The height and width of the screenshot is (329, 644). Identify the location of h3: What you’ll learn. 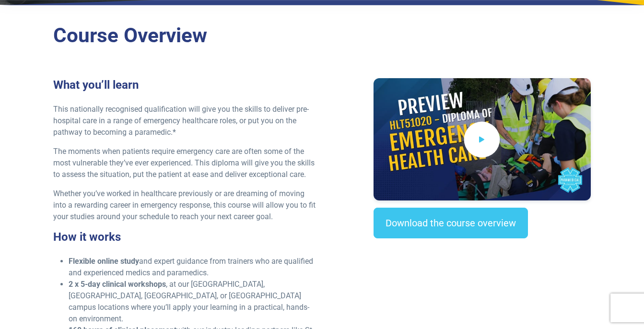
(185, 85).